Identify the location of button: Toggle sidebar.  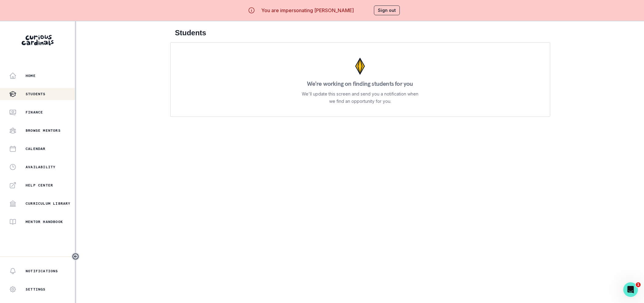
(75, 256).